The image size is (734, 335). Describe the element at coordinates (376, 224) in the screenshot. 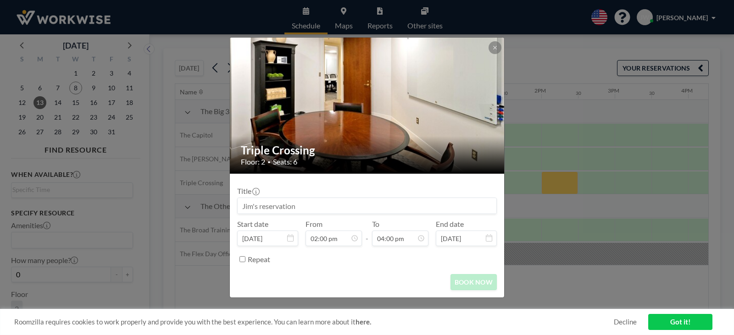

I see `label: To` at that location.